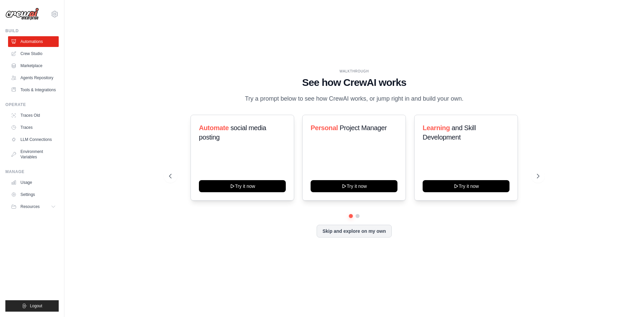 This screenshot has width=644, height=317. Describe the element at coordinates (32, 172) in the screenshot. I see `div: Manage` at that location.